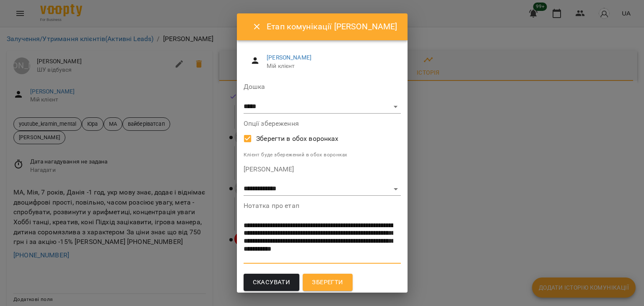 The image size is (644, 306). Describe the element at coordinates (328, 283) in the screenshot. I see `button: Зберегти` at that location.